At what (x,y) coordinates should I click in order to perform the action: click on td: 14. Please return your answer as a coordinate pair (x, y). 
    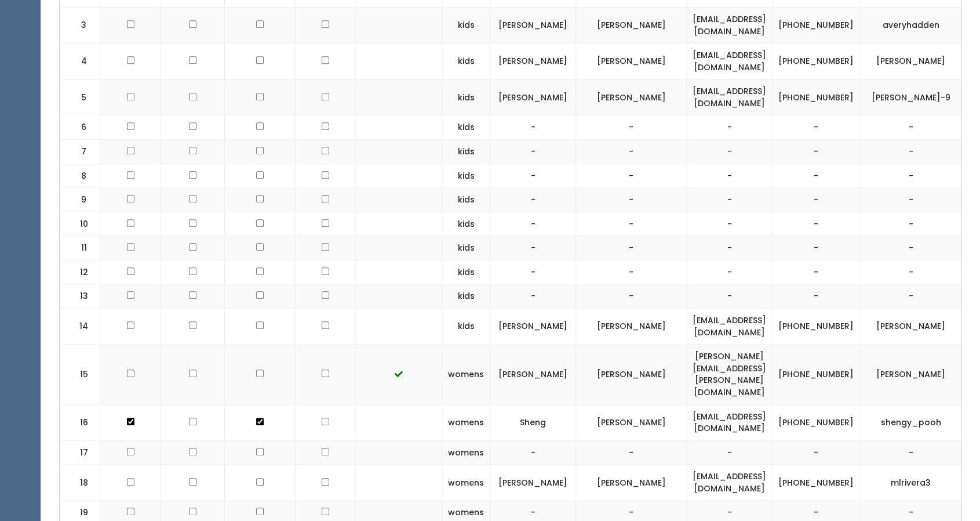
    Looking at the image, I should click on (80, 327).